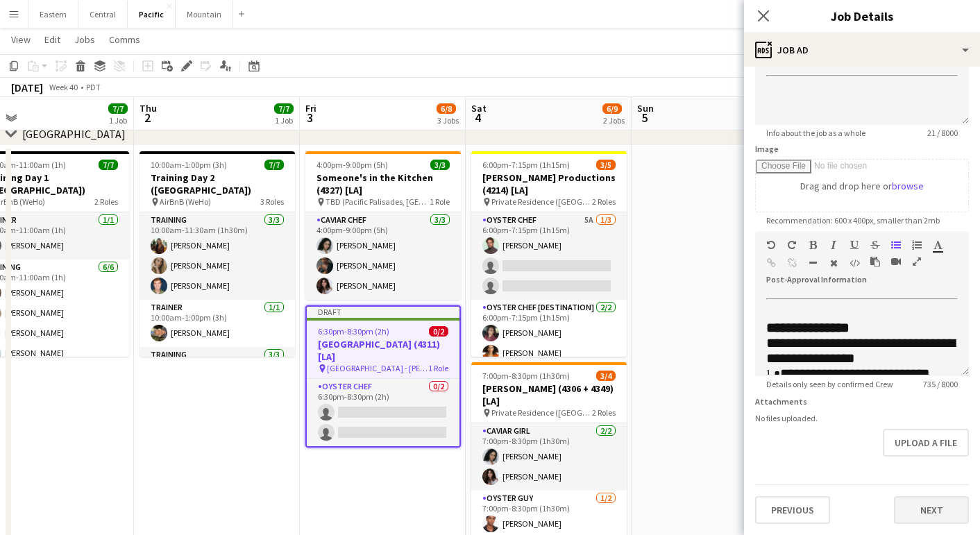  I want to click on div: 2 Jobs, so click(614, 120).